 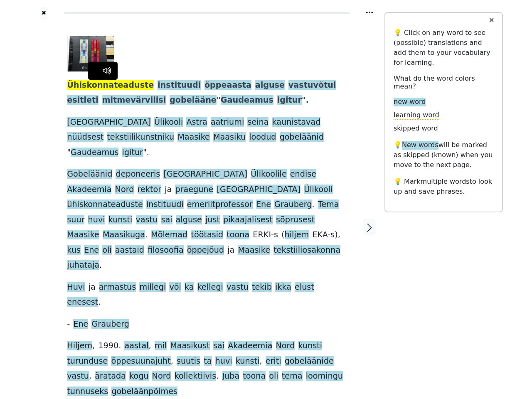 What do you see at coordinates (188, 362) in the screenshot?
I see `span: suutis` at bounding box center [188, 362].